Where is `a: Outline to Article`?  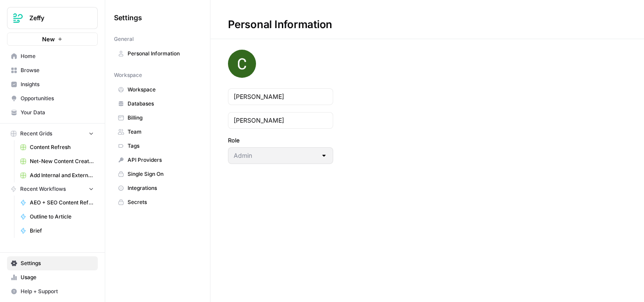 a: Outline to Article is located at coordinates (57, 216).